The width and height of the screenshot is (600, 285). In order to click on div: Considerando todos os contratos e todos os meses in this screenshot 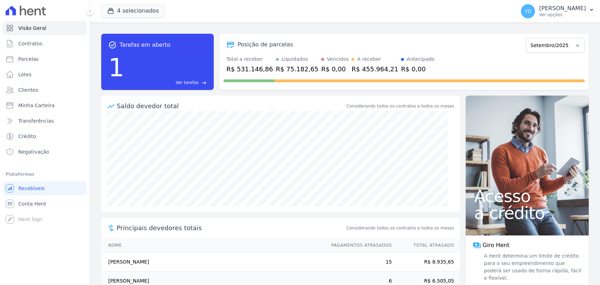, I will do `click(401, 106)`.